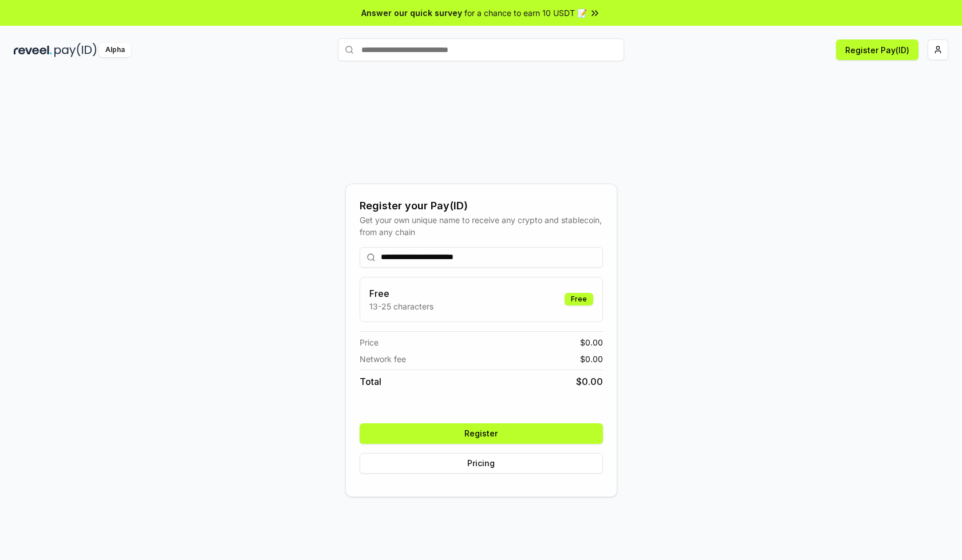 The width and height of the screenshot is (962, 560). Describe the element at coordinates (481, 464) in the screenshot. I see `button: Pricing` at that location.